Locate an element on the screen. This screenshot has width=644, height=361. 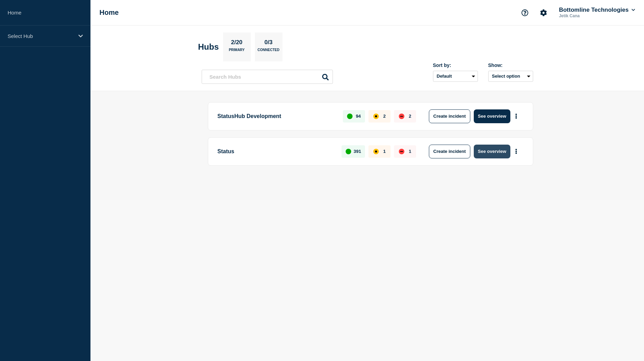
button: Bottomline Technologies is located at coordinates (597, 10).